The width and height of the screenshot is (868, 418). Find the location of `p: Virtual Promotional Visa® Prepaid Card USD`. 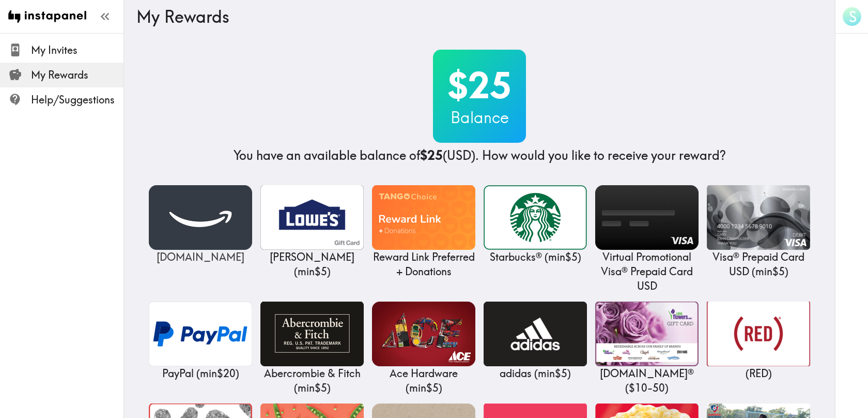

p: Virtual Promotional Visa® Prepaid Card USD is located at coordinates (647, 271).